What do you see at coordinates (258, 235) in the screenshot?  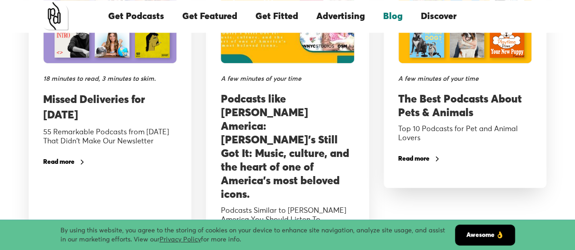 I see `div: By using this website, you agree to the storing of cookies on your device to enhance site navigat...` at bounding box center [258, 235].